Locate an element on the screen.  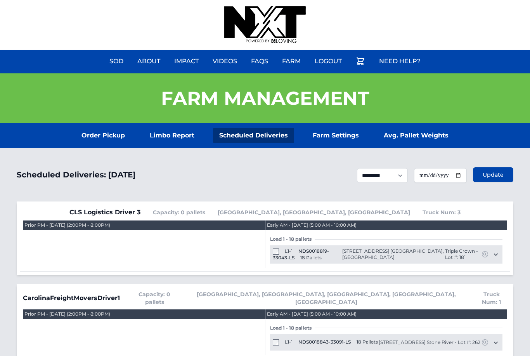
span: Truck Num: 3 is located at coordinates (442, 212).